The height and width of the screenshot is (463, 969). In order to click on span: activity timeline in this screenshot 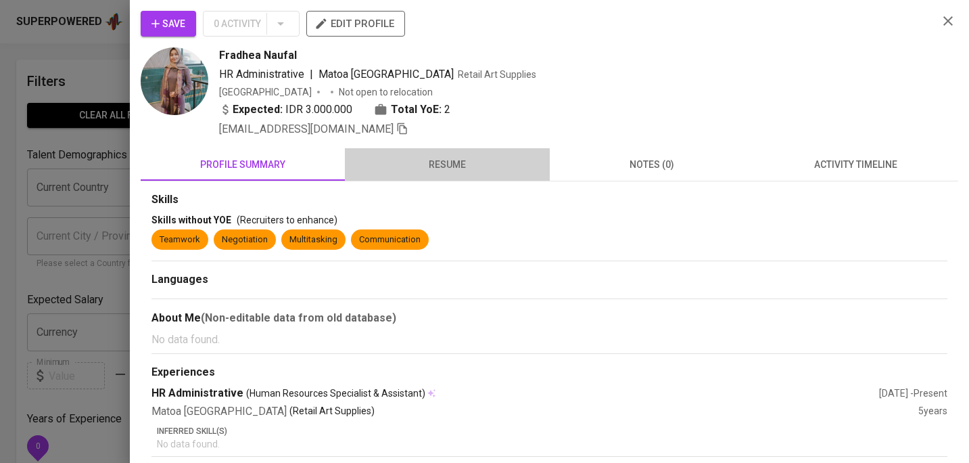, I will do `click(856, 164)`.